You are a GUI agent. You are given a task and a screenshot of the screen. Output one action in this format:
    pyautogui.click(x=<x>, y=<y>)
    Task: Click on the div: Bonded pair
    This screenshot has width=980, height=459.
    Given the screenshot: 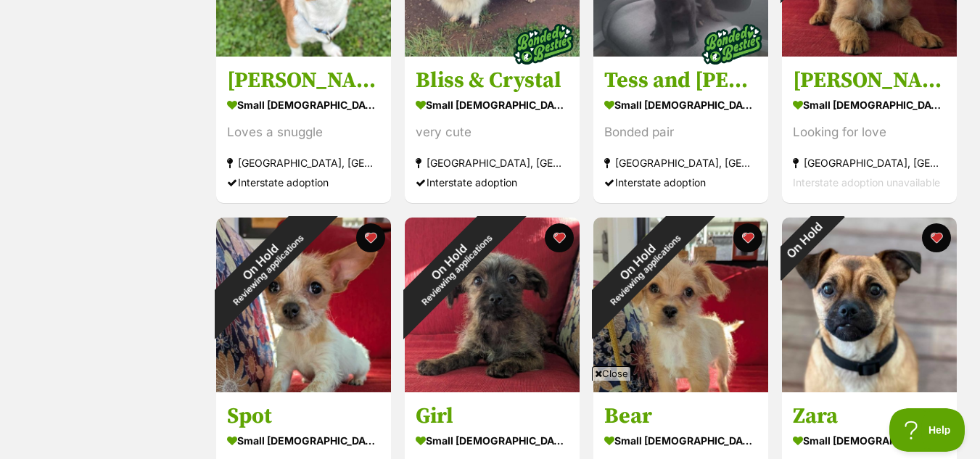 What is the action you would take?
    pyautogui.click(x=680, y=133)
    